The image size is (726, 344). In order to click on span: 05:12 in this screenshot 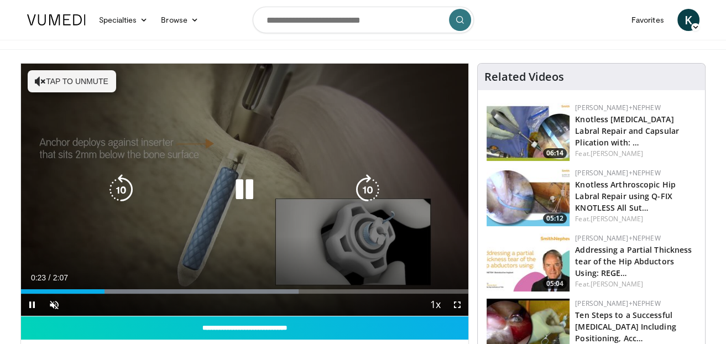, I will do `click(555, 218)`.